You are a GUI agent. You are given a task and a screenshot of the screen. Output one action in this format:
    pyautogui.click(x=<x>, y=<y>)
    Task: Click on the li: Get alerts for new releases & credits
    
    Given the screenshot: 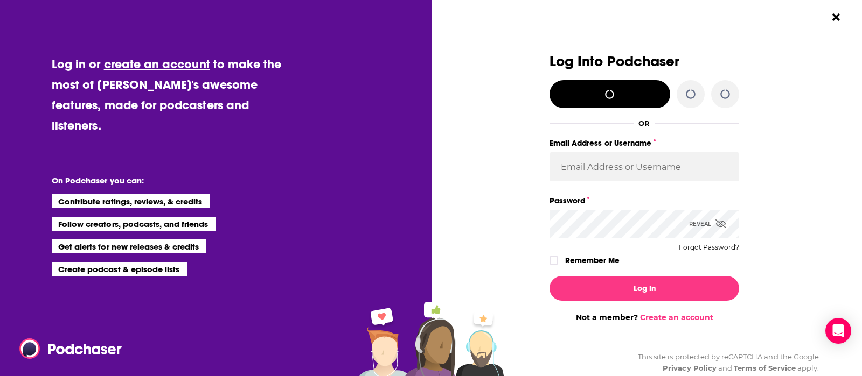 What is the action you would take?
    pyautogui.click(x=129, y=247)
    